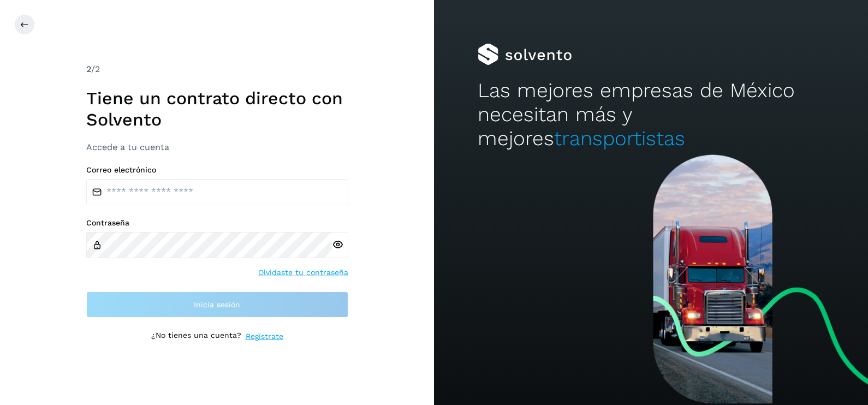  I want to click on button: Inicia sesión, so click(217, 304).